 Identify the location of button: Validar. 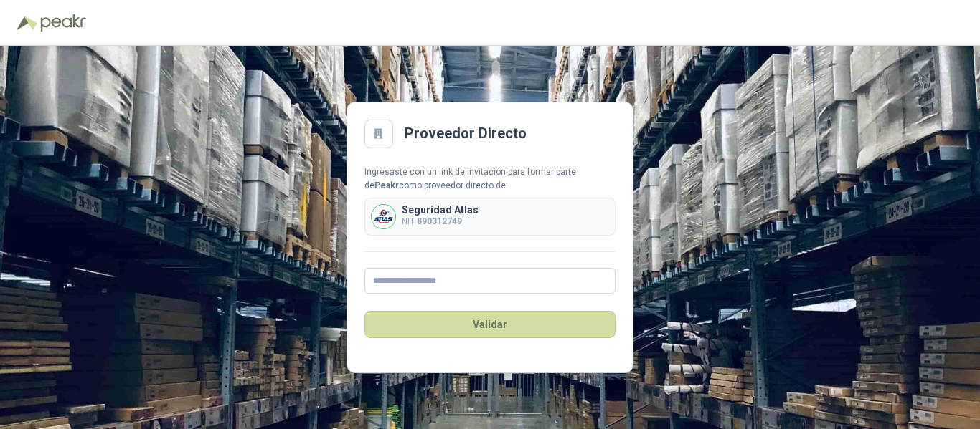
(490, 325).